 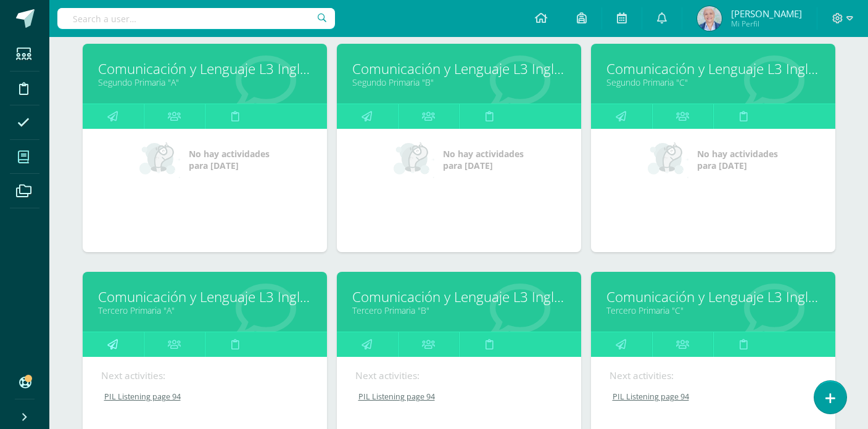 What do you see at coordinates (458, 310) in the screenshot?
I see `a: Tercero Primaria "B"` at bounding box center [458, 310].